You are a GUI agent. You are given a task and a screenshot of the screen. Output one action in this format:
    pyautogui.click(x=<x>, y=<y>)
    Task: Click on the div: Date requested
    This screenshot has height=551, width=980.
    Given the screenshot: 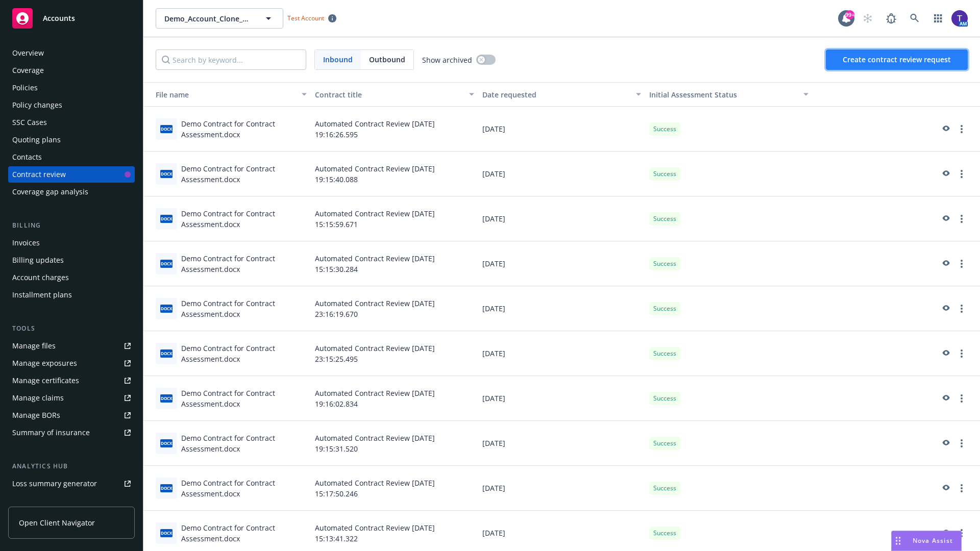 What is the action you would take?
    pyautogui.click(x=556, y=94)
    